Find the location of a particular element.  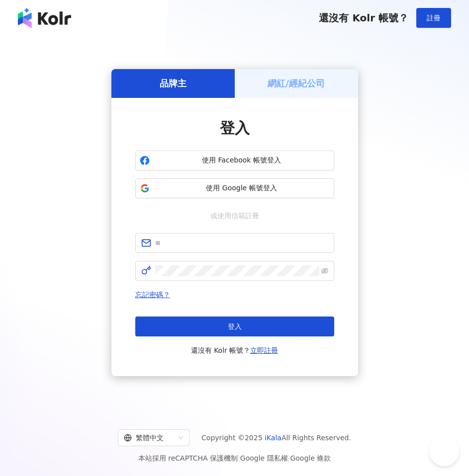

a: 立即註冊 is located at coordinates (264, 351).